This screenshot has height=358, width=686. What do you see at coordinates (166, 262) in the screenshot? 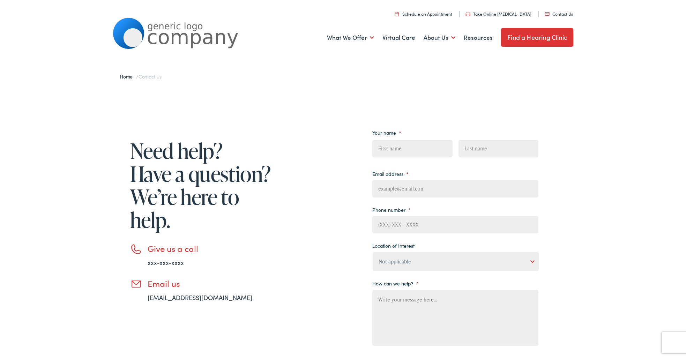
I see `a: xxx-xxx-xxxx` at bounding box center [166, 262].